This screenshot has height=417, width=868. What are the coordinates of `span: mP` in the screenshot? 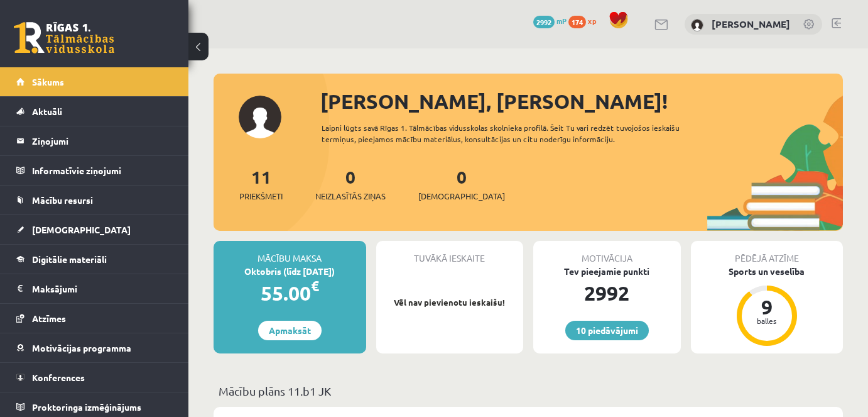 It's located at (561, 21).